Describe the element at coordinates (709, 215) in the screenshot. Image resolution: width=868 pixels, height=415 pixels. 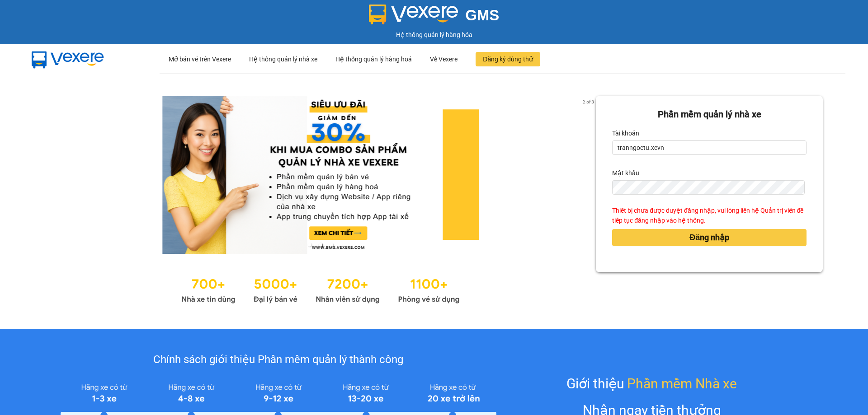
I see `div: Thiết bị chưa được duyệt đăng nhập, vui lòng liên hệ Quản trị viên để tiếp tục đăng nhập vào hệ t...` at that location.